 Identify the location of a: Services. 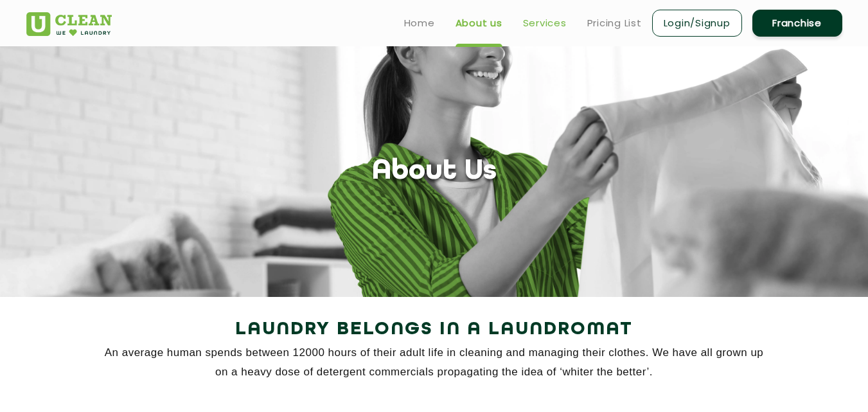
(545, 23).